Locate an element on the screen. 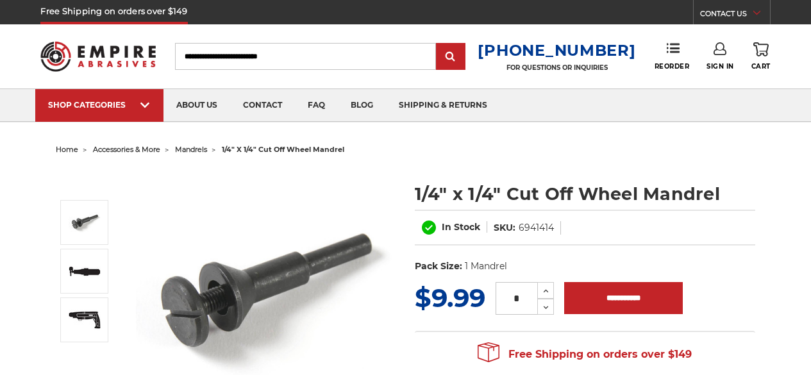 The image size is (811, 375). span: mandrels is located at coordinates (191, 149).